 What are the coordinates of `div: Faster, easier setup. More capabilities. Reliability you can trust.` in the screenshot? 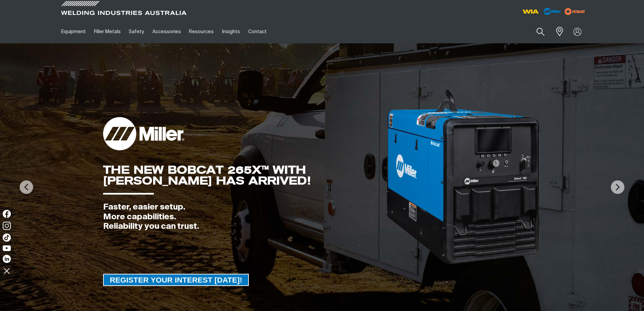 It's located at (244, 217).